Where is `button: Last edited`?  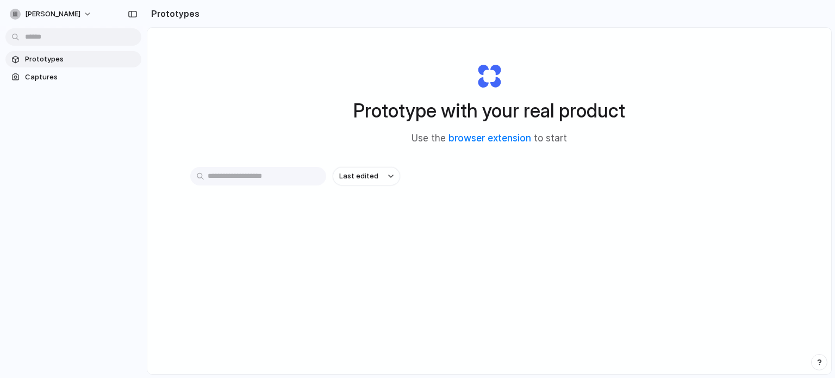
button: Last edited is located at coordinates (367, 176).